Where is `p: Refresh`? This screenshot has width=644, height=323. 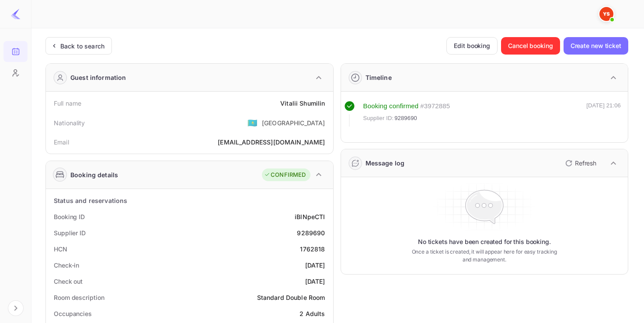 p: Refresh is located at coordinates (585, 163).